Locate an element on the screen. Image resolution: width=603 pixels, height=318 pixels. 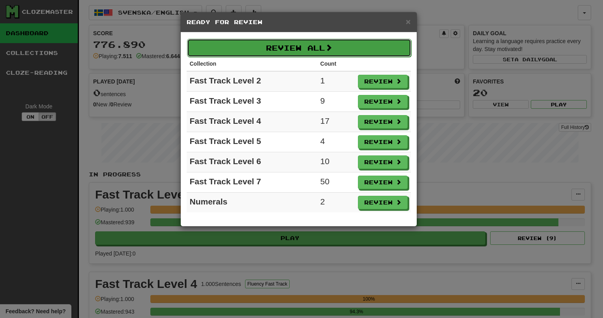
td: 17 is located at coordinates (336, 122).